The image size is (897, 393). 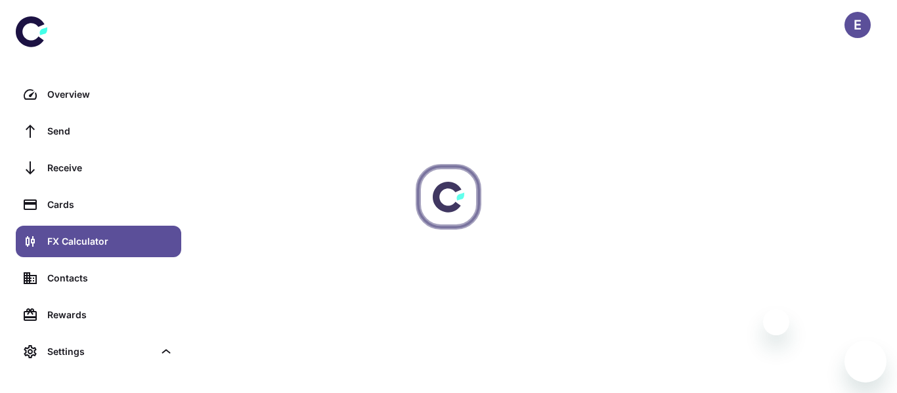 What do you see at coordinates (857, 25) in the screenshot?
I see `div: E` at bounding box center [857, 25].